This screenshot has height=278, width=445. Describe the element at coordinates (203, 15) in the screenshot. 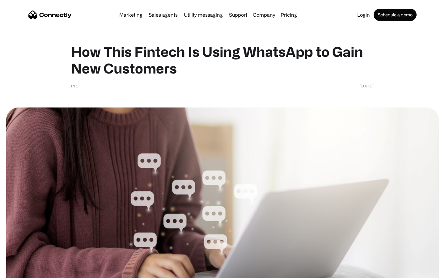

I see `a: Utility messaging` at that location.